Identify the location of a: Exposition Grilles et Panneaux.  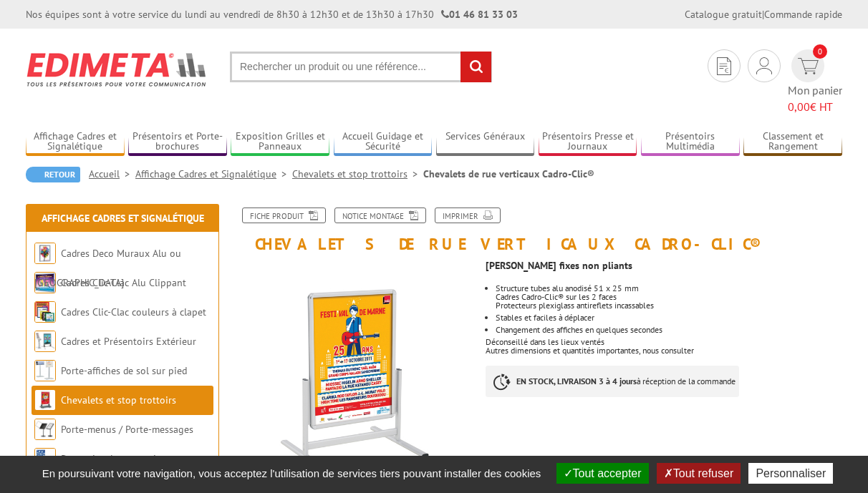
(280, 141).